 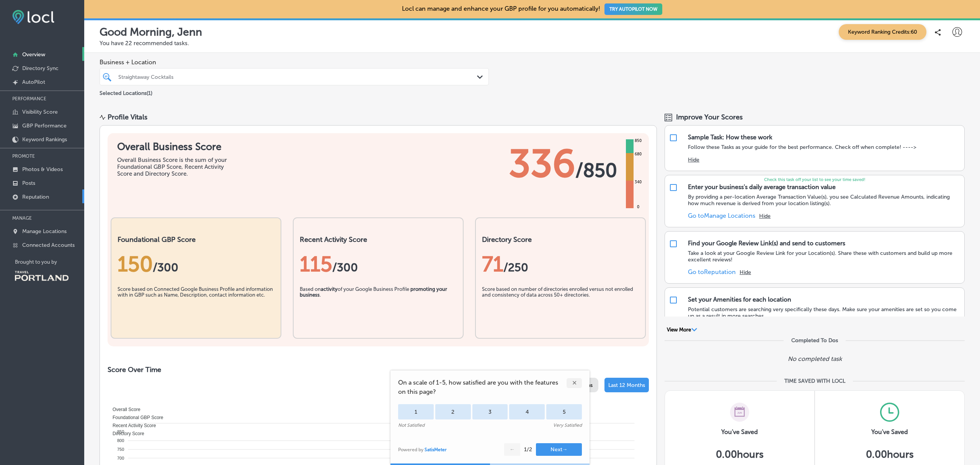 I want to click on div: 680, so click(x=638, y=154).